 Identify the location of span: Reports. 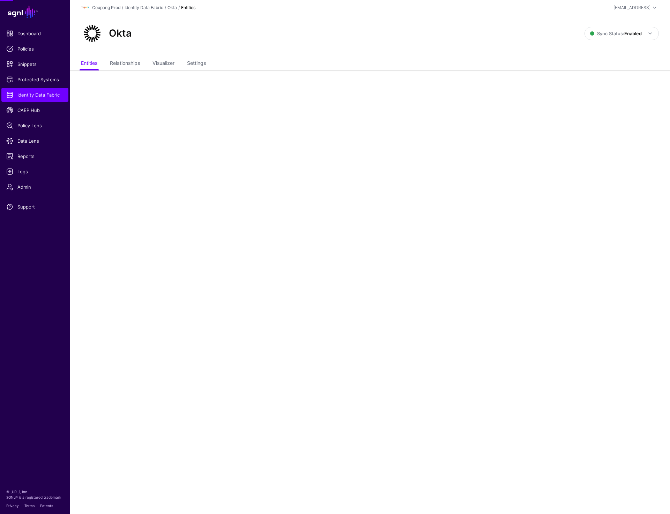
(35, 156).